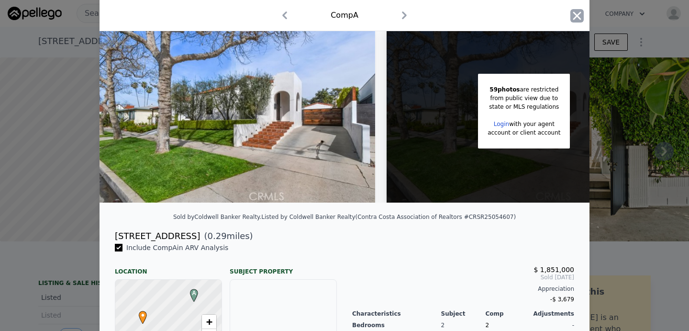 The height and width of the screenshot is (331, 689). I want to click on div: Sold by Coldwell Banker Realty ., so click(217, 217).